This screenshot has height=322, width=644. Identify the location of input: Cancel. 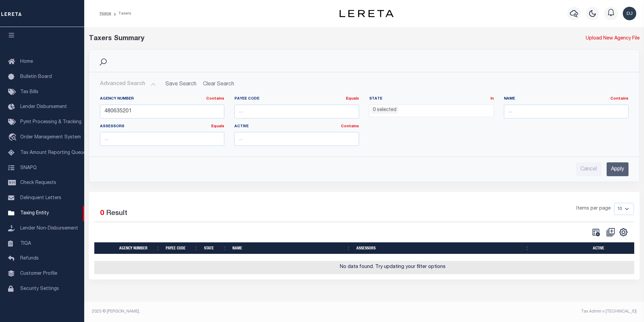
(589, 169).